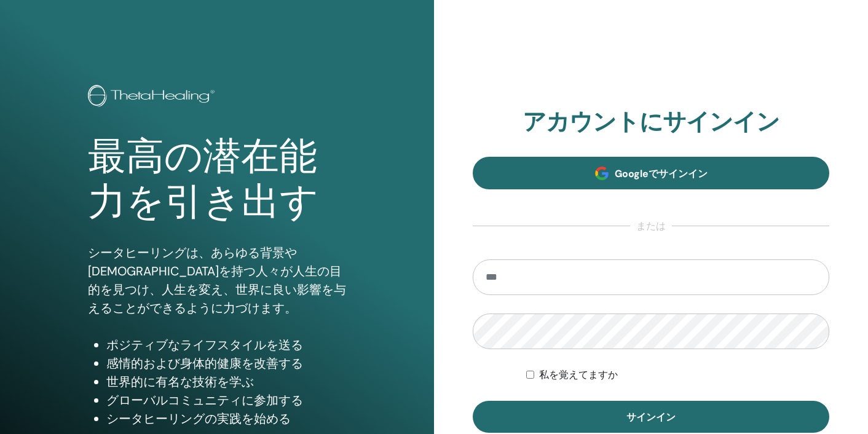 The image size is (868, 434). What do you see at coordinates (205, 364) in the screenshot?
I see `font: 感情的および身体的健康を改善する` at bounding box center [205, 364].